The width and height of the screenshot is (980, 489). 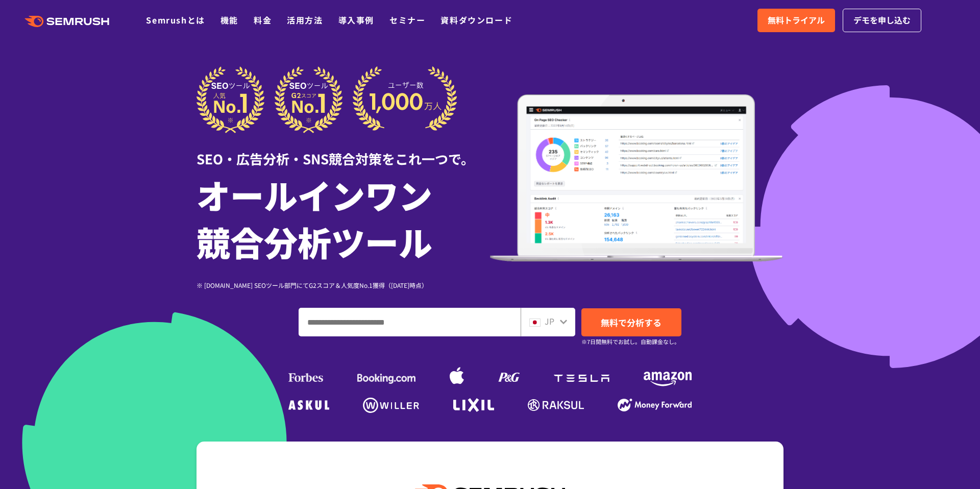 I want to click on a: 料金, so click(x=262, y=20).